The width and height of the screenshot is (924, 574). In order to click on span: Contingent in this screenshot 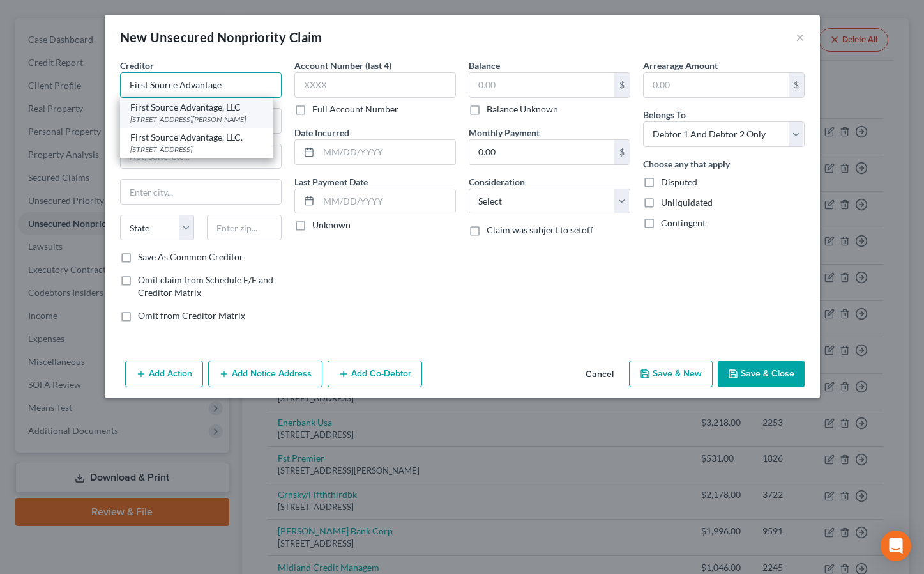, I will do `click(683, 223)`.